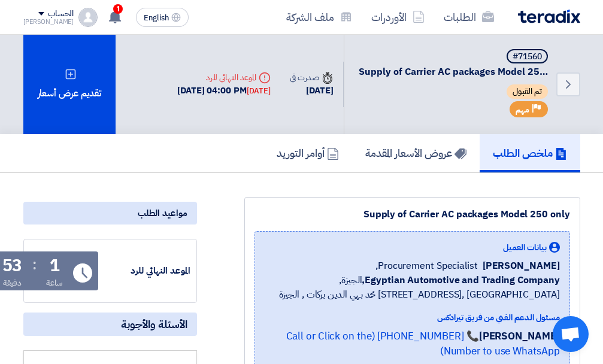 The height and width of the screenshot is (364, 603). I want to click on span: مهم, so click(522, 110).